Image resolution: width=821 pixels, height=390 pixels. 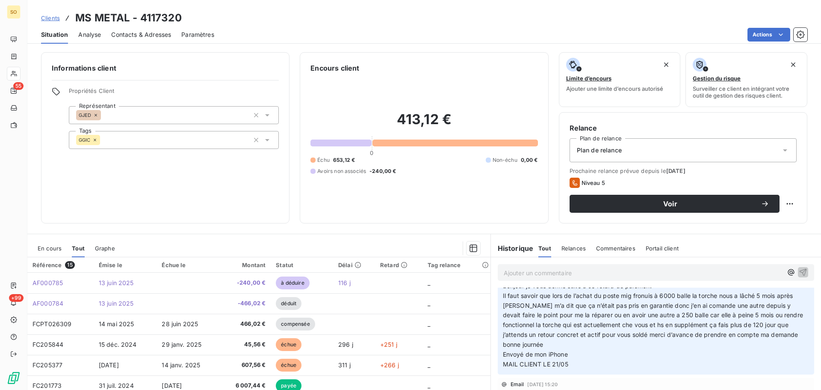 I want to click on span: Gestion du risque, so click(x=717, y=78).